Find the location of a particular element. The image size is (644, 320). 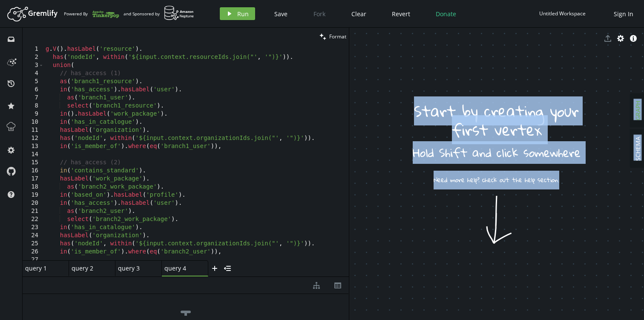

span: Clear is located at coordinates (359, 13).